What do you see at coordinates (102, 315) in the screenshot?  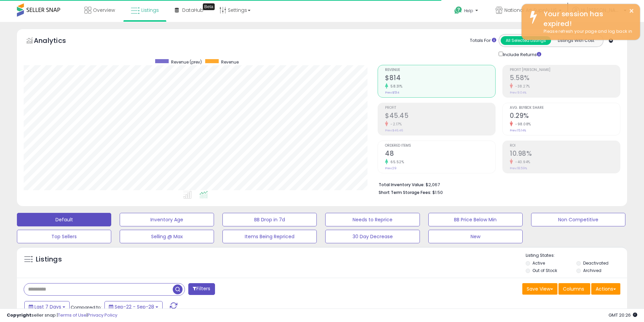 I see `a: Privacy Policy` at bounding box center [102, 315].